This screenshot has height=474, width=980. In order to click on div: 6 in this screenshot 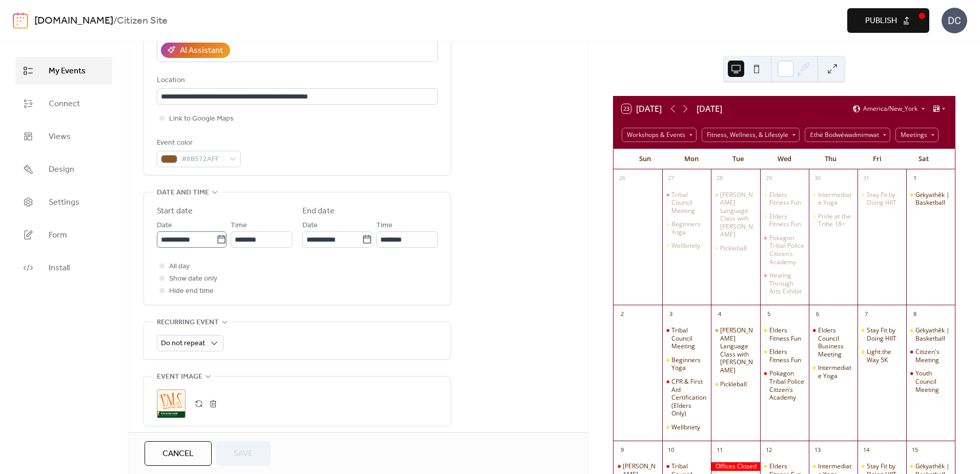, I will do `click(818, 314)`.